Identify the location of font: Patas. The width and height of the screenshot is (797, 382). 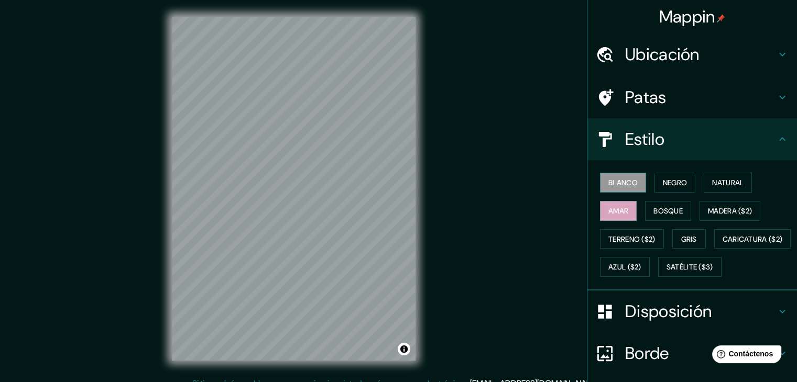
(645, 97).